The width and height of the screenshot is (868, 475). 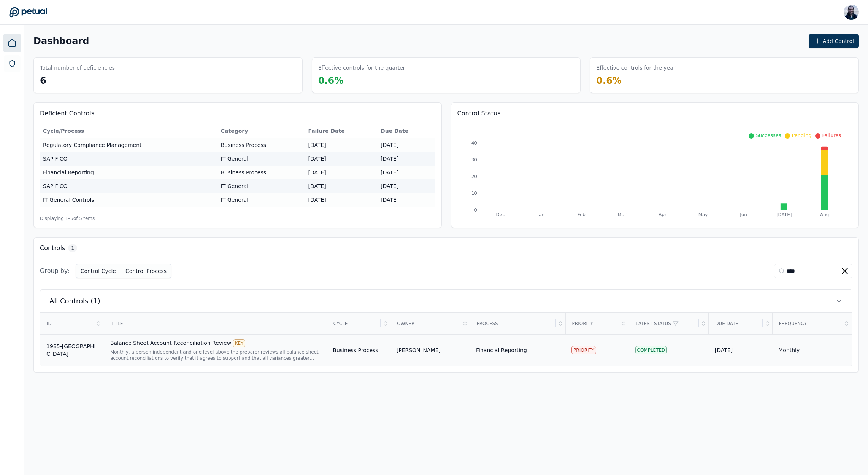 What do you see at coordinates (581, 214) in the screenshot?
I see `tspan: Feb` at bounding box center [581, 214].